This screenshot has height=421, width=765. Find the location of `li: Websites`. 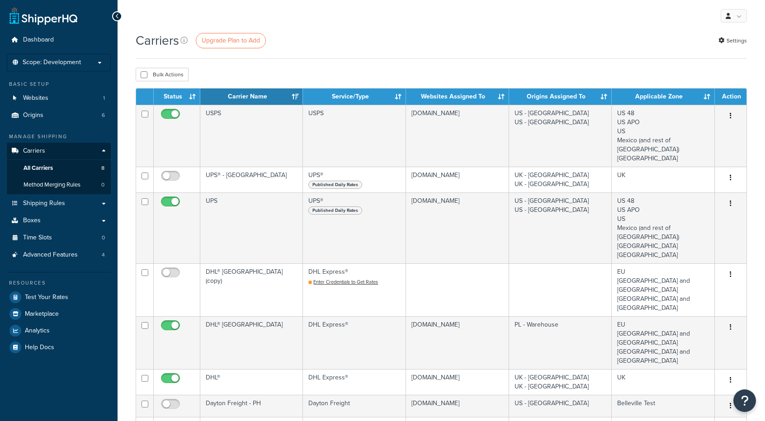

li: Websites is located at coordinates (59, 98).